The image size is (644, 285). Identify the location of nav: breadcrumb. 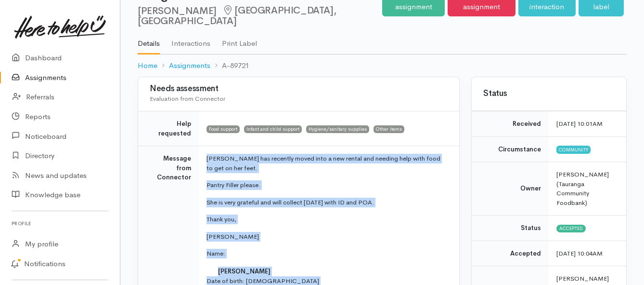
(382, 65).